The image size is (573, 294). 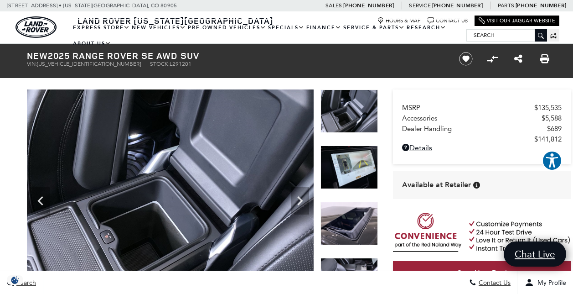 I want to click on span: Contact Us, so click(x=493, y=282).